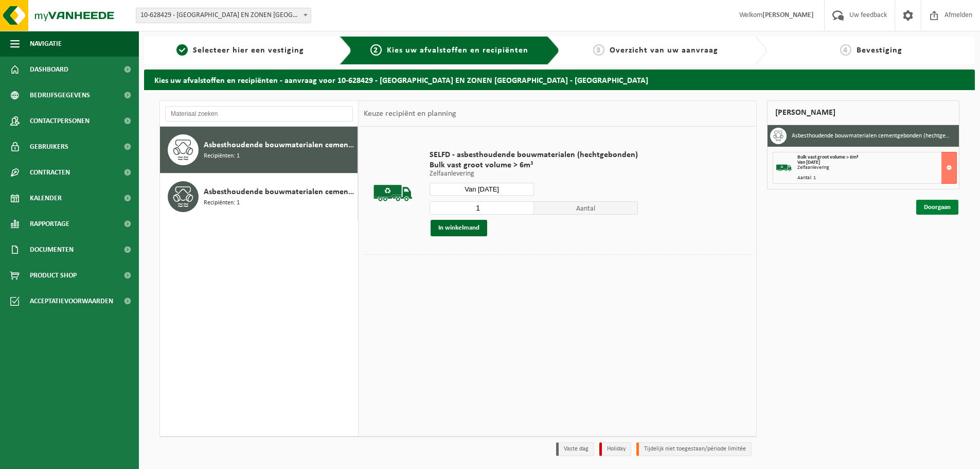 The image size is (980, 469). I want to click on span: Contracten, so click(50, 172).